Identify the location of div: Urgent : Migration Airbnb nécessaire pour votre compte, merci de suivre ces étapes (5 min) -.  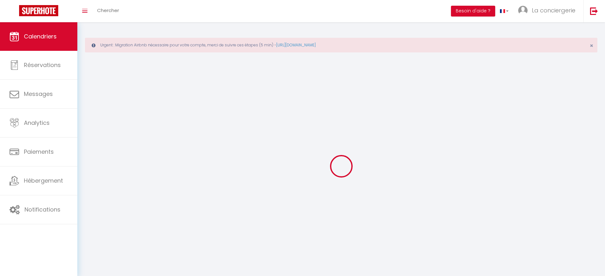
(341, 45).